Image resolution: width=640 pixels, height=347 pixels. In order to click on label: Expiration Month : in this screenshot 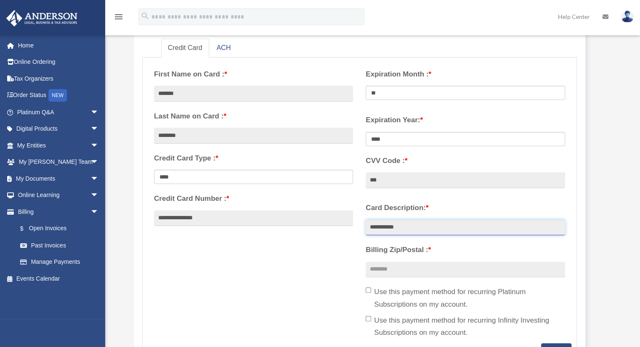, I will do `click(465, 74)`.